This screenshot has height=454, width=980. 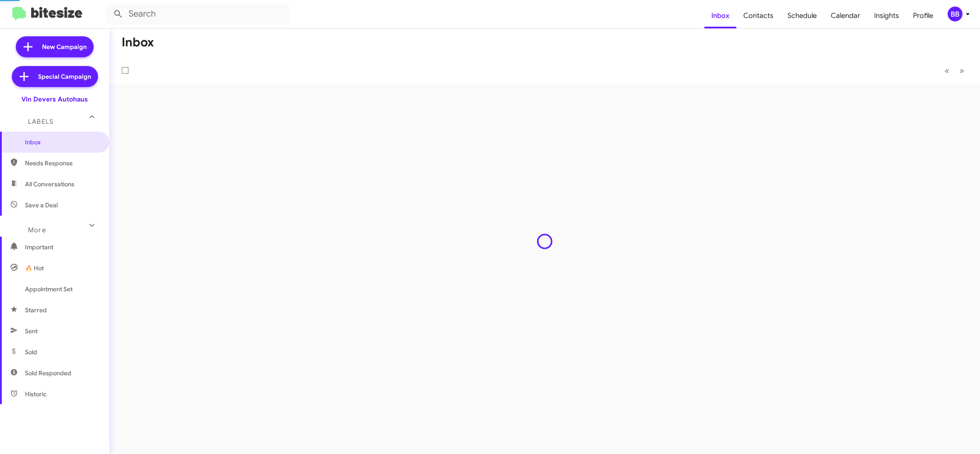 I want to click on span: Labels, so click(x=40, y=122).